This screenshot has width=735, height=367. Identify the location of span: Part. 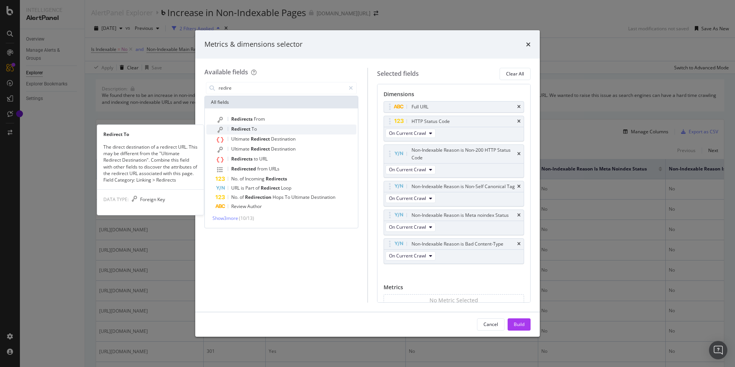
(250, 188).